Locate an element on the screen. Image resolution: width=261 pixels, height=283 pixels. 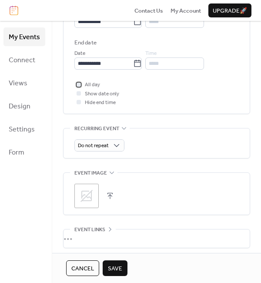
span: Recurring event is located at coordinates (97, 128).